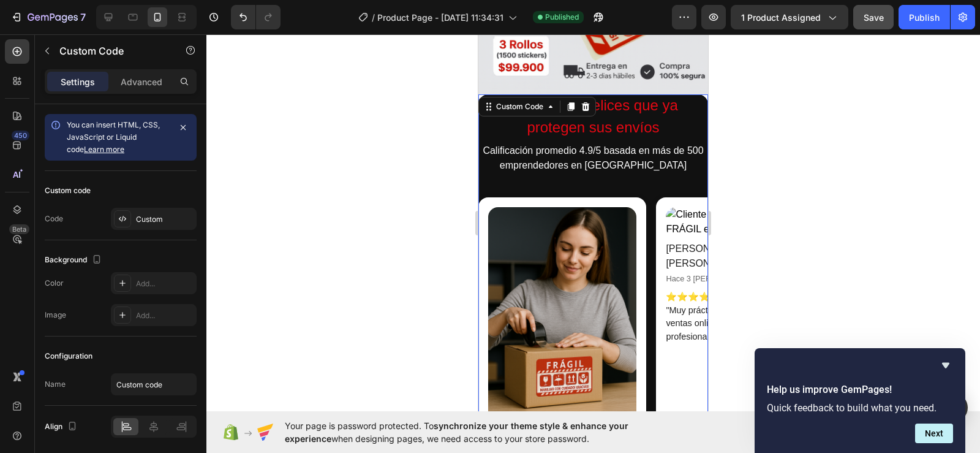  What do you see at coordinates (67, 190) in the screenshot?
I see `div: Custom code` at bounding box center [67, 190].